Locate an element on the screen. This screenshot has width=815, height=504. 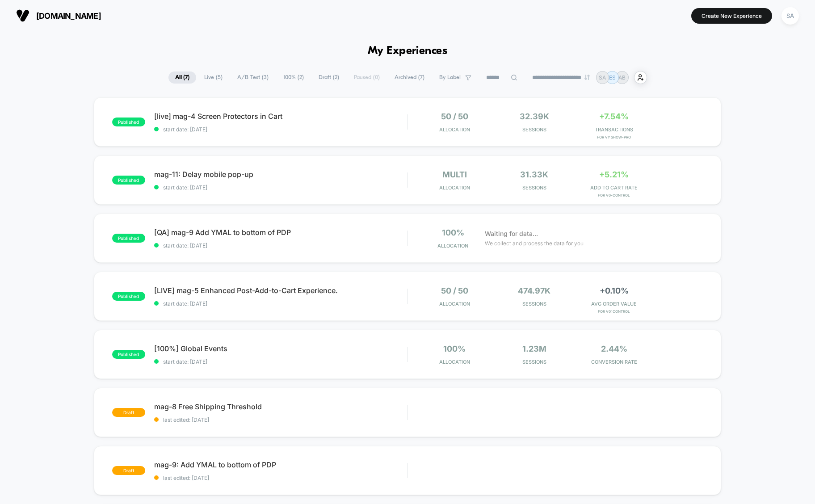
span: +7.54% is located at coordinates (614, 116).